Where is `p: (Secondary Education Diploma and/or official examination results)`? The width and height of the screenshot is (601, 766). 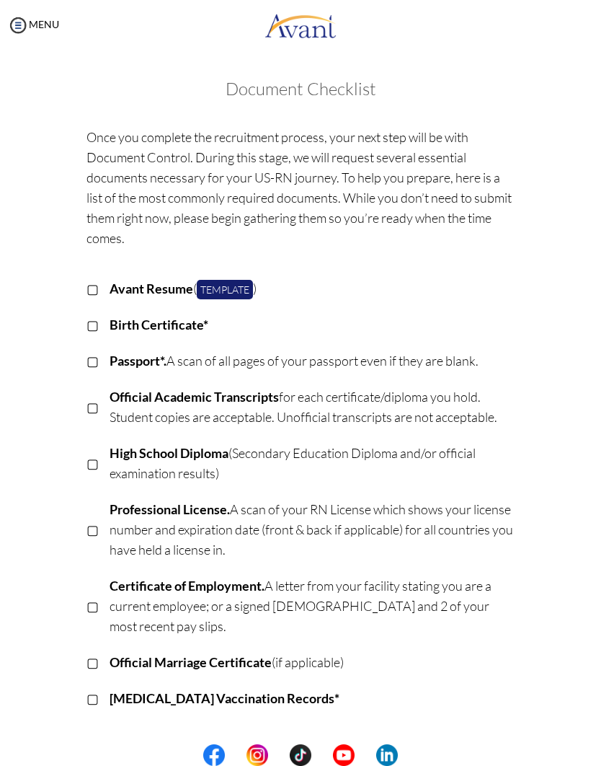
p: (Secondary Education Diploma and/or official examination results) is located at coordinates (312, 463).